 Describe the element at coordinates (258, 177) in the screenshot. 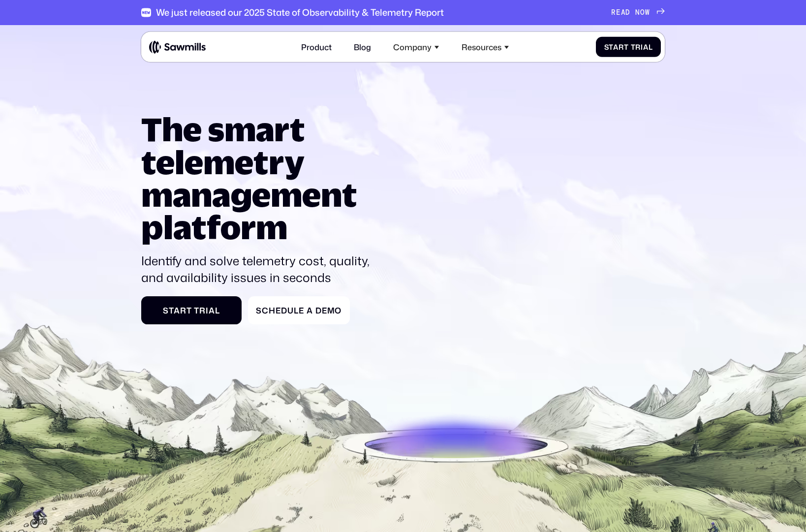

I see `h1: The smart telemetry management platform` at that location.